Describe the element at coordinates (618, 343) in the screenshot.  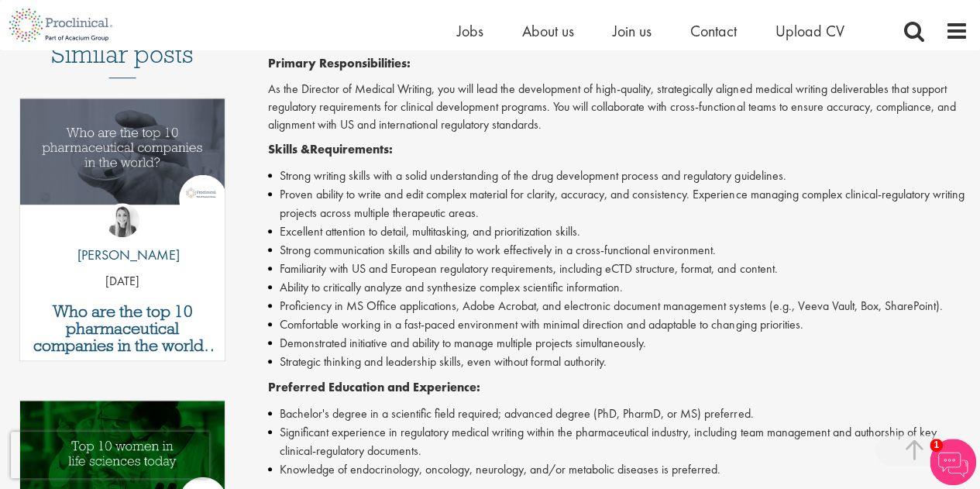
I see `li: Demonstrated initiative and ability to manage multiple projects simultaneously.` at that location.